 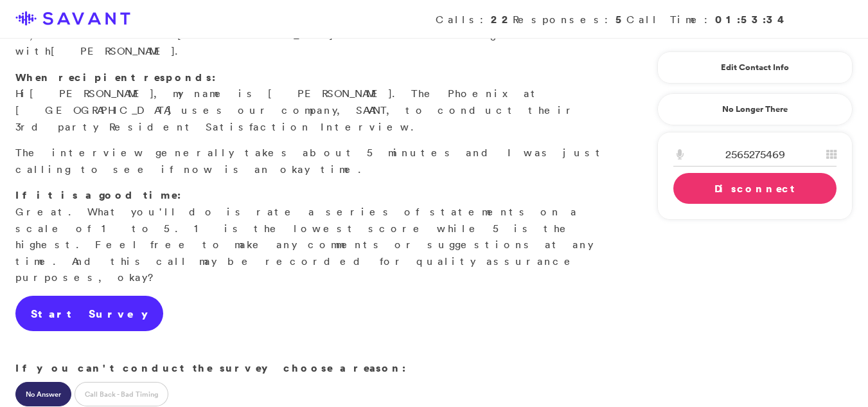 What do you see at coordinates (211, 368) in the screenshot?
I see `strong: If you can't conduct the survey choose a reason:` at bounding box center [211, 368].